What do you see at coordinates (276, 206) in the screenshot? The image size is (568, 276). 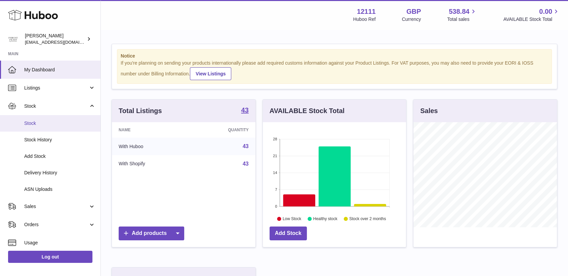 I see `text: 0` at bounding box center [276, 206].